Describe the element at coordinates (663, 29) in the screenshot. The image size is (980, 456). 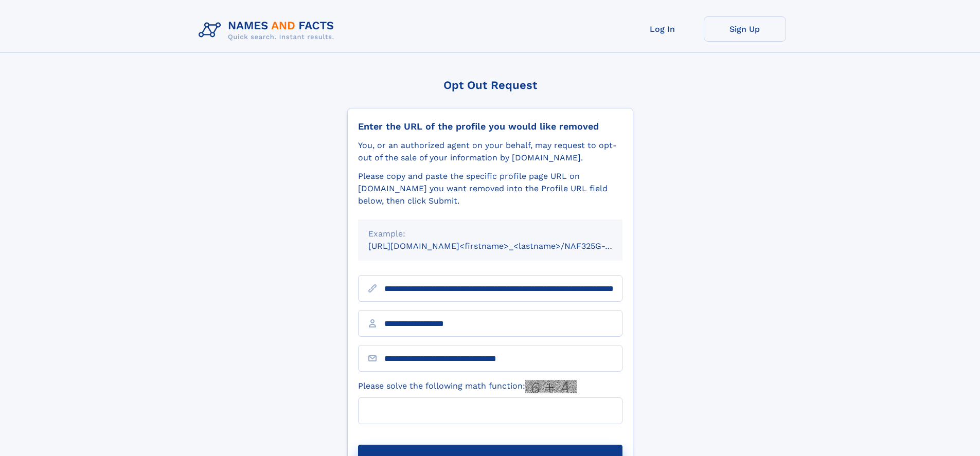
I see `a: Log In` at that location.